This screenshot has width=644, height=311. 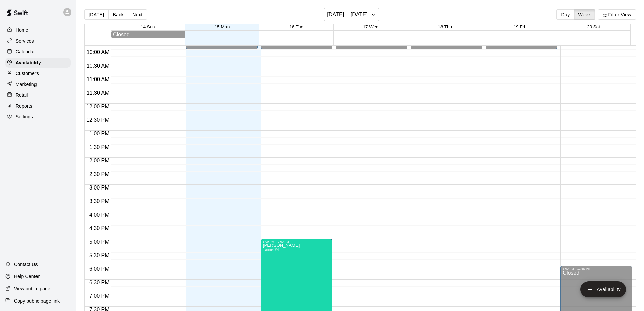 What do you see at coordinates (371, 27) in the screenshot?
I see `span: 17 Wed` at bounding box center [371, 27].